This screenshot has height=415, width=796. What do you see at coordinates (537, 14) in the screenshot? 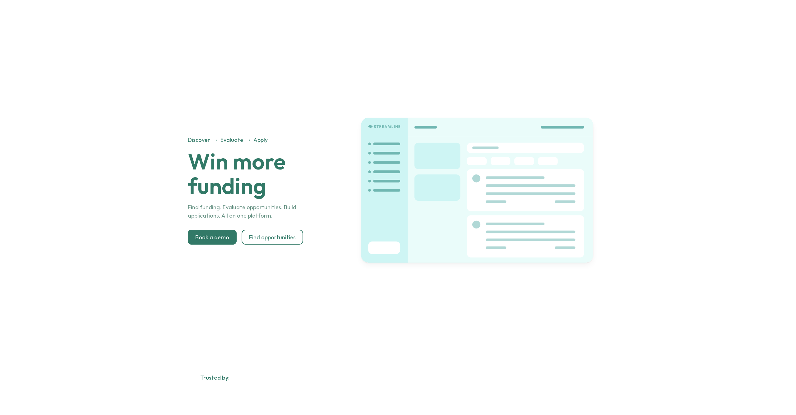
I see `p: Product` at bounding box center [537, 14].